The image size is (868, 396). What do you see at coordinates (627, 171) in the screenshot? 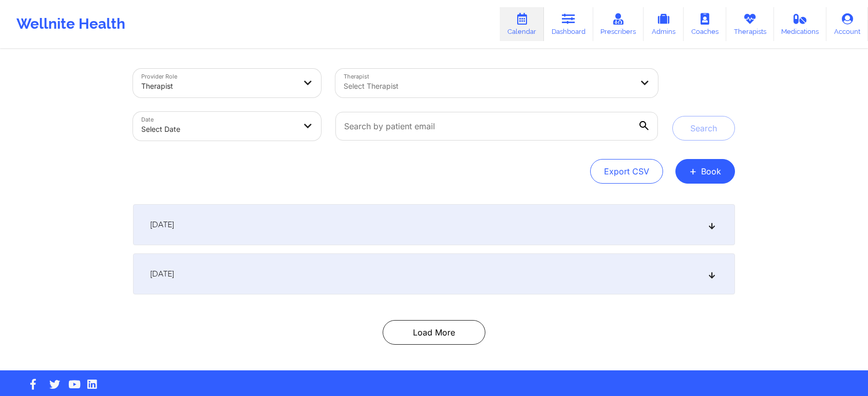
I see `button: Export CSV` at bounding box center [627, 171].